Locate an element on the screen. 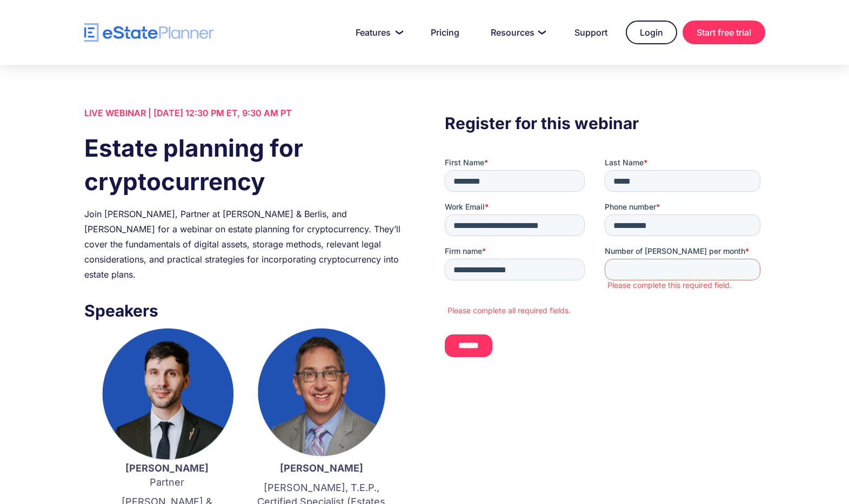  span: Phone number is located at coordinates (186, 49).